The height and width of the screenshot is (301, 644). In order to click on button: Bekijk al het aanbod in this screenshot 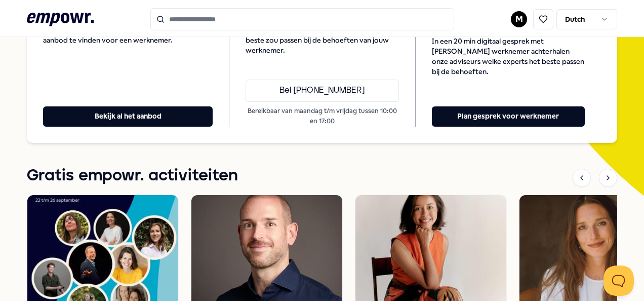, I will do `click(128, 116)`.